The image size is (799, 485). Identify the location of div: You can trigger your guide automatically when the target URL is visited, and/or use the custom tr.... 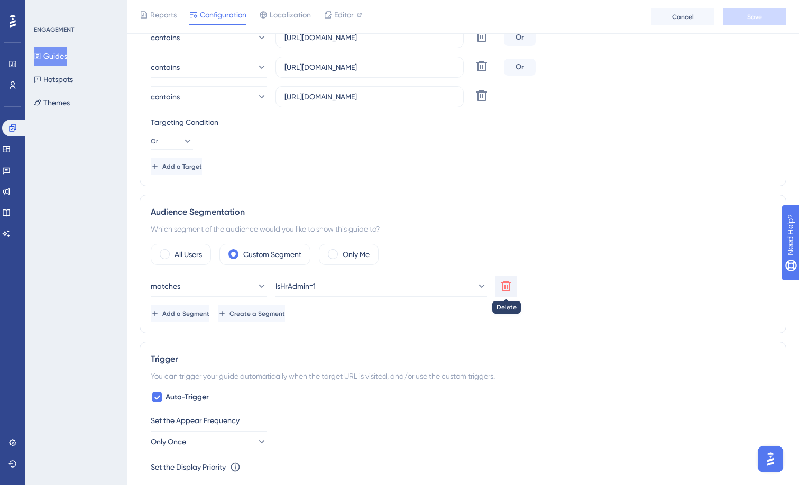
(463, 376).